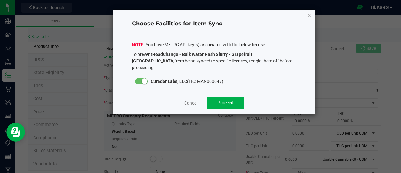  What do you see at coordinates (310, 15) in the screenshot?
I see `button: Close modal` at bounding box center [310, 15].